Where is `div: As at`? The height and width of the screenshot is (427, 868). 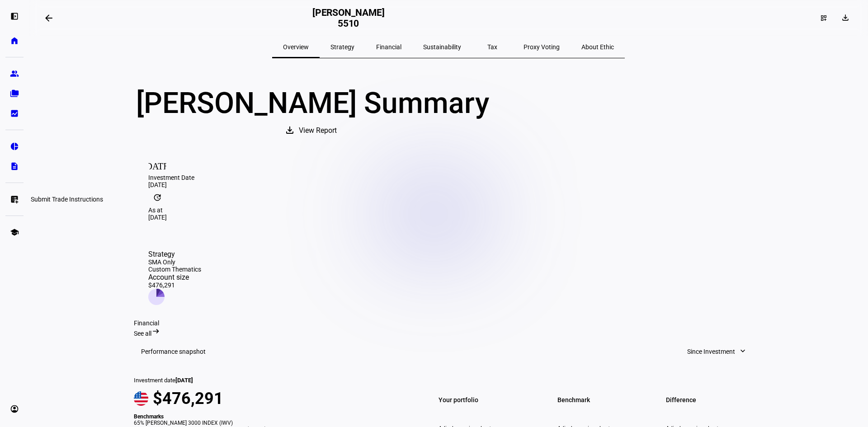
div: As at is located at coordinates (449, 210).